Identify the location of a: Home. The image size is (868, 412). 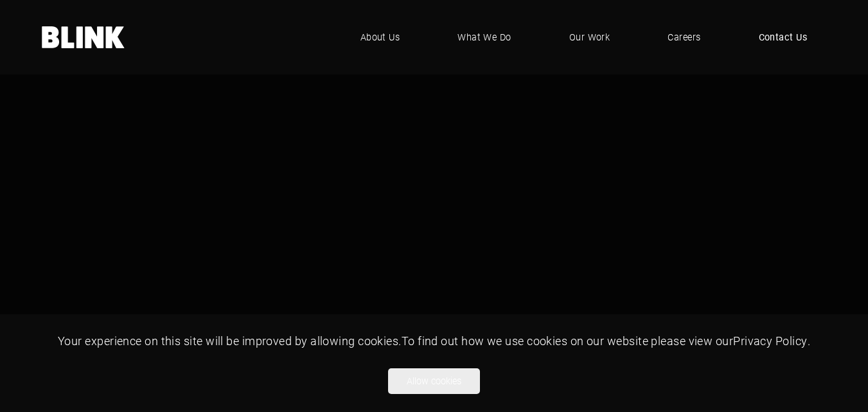
(83, 37).